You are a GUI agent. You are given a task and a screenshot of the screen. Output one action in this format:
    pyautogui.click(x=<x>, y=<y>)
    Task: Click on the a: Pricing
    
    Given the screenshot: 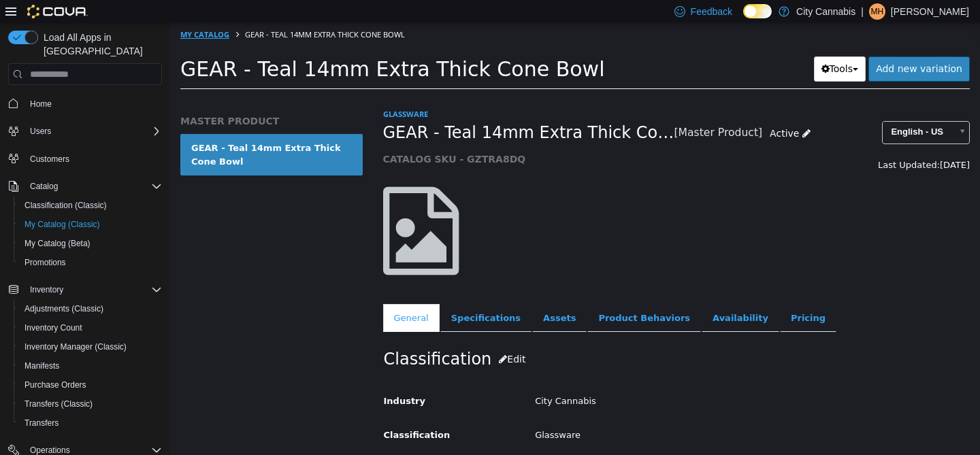 What is the action you would take?
    pyautogui.click(x=638, y=296)
    